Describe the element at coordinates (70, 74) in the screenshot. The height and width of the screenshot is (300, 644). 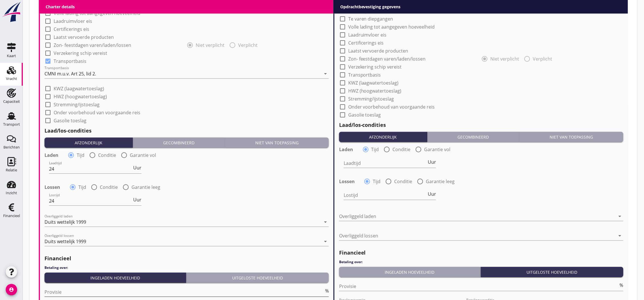
I see `div: CMNI m.u.v. Art 25, lid 2.` at that location.